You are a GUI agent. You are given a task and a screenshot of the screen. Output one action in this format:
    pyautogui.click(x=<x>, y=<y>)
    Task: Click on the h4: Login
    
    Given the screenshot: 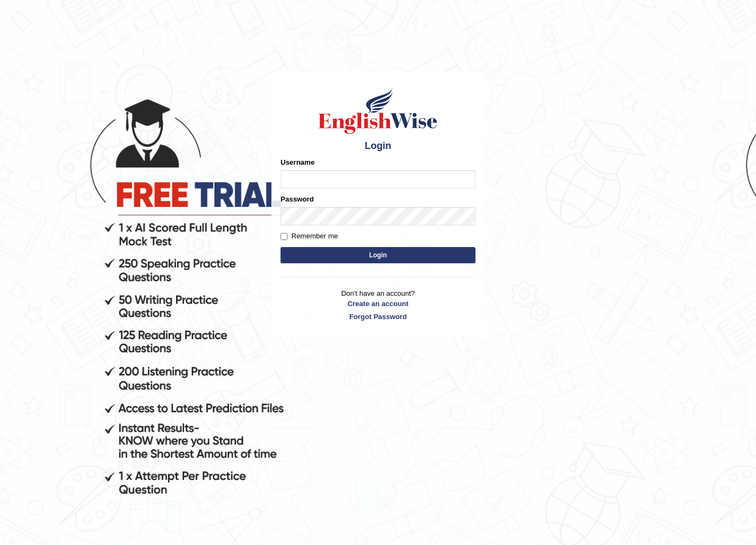 What is the action you would take?
    pyautogui.click(x=378, y=146)
    